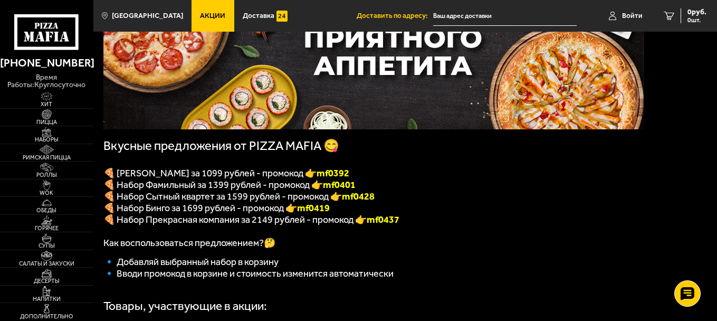 This screenshot has height=321, width=717. I want to click on div: Товары, участвующие в акции:, so click(185, 306).